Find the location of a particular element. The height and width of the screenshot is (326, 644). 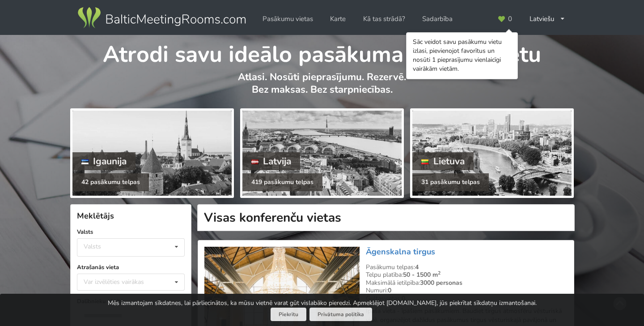

a: Sadarbība is located at coordinates (437, 19).